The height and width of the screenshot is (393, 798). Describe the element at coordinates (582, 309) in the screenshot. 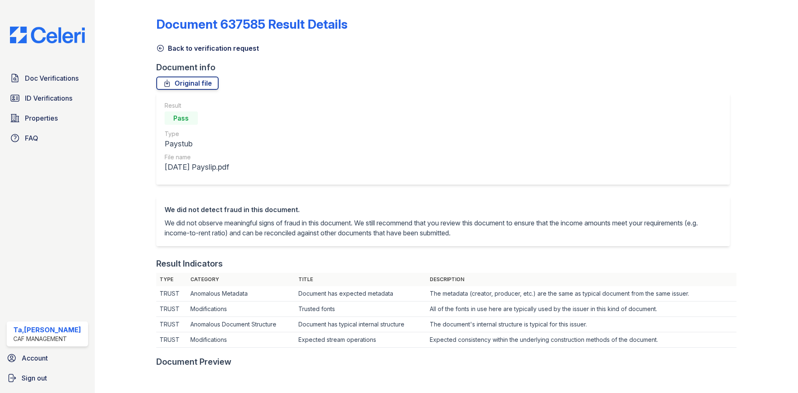

I see `td: All of the fonts in use here are typically used by the issuer in this kind of document.` at that location.